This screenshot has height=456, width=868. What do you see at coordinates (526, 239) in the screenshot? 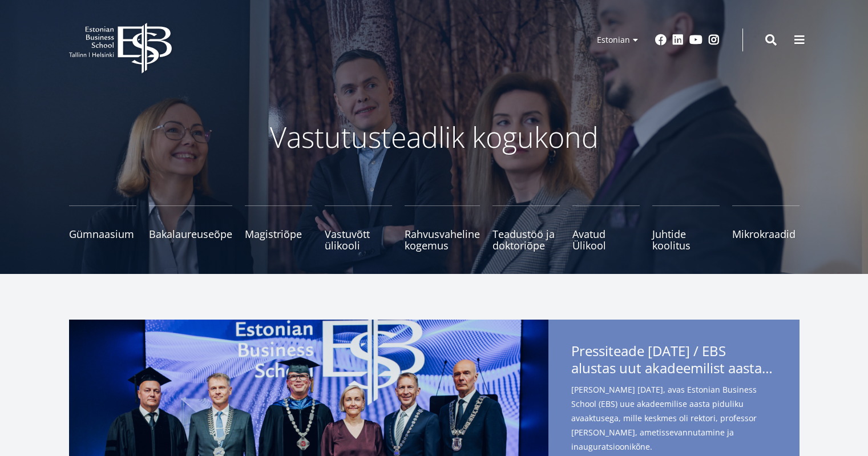
I see `span: Teadustöö ja doktoriõpe` at bounding box center [526, 239].